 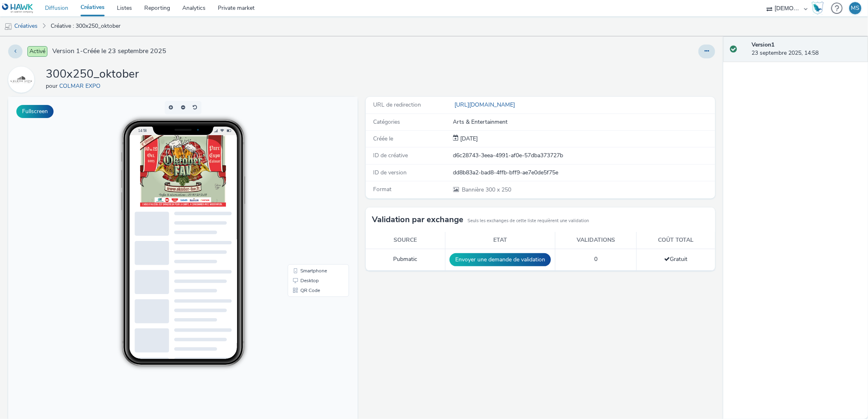 I want to click on a: Créative : 300x250_oktober, so click(x=85, y=26).